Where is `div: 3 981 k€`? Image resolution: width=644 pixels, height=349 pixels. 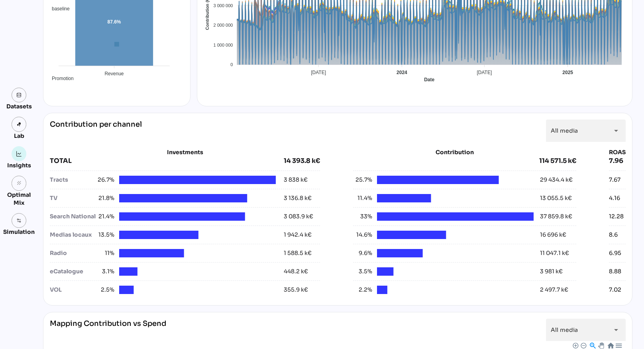 div: 3 981 k€ is located at coordinates (551, 271).